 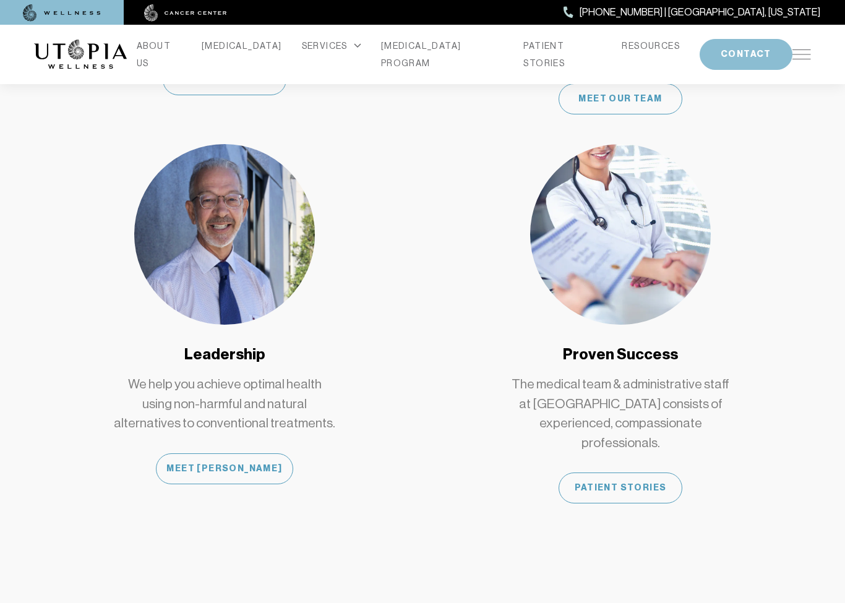 What do you see at coordinates (562, 54) in the screenshot?
I see `a: PATIENT STORIES` at bounding box center [562, 54].